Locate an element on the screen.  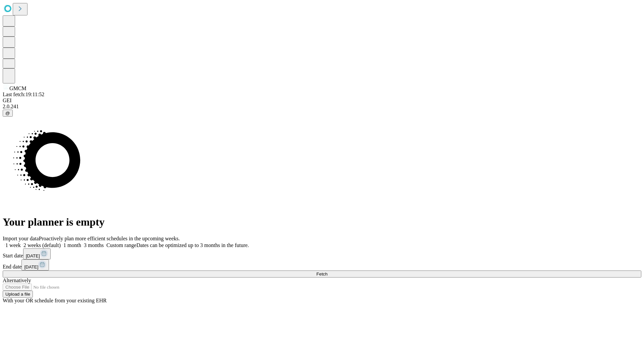
div: 2.0.241 is located at coordinates (322, 107).